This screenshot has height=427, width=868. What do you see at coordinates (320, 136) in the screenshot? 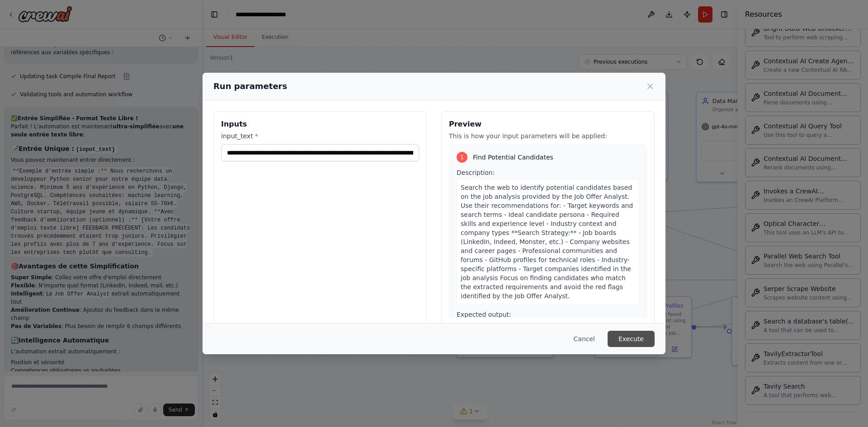
I see `label: input_text` at bounding box center [320, 136].